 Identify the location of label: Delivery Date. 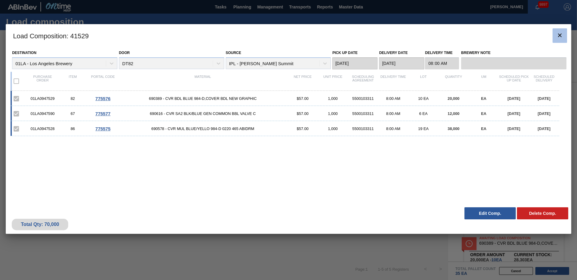
(393, 53).